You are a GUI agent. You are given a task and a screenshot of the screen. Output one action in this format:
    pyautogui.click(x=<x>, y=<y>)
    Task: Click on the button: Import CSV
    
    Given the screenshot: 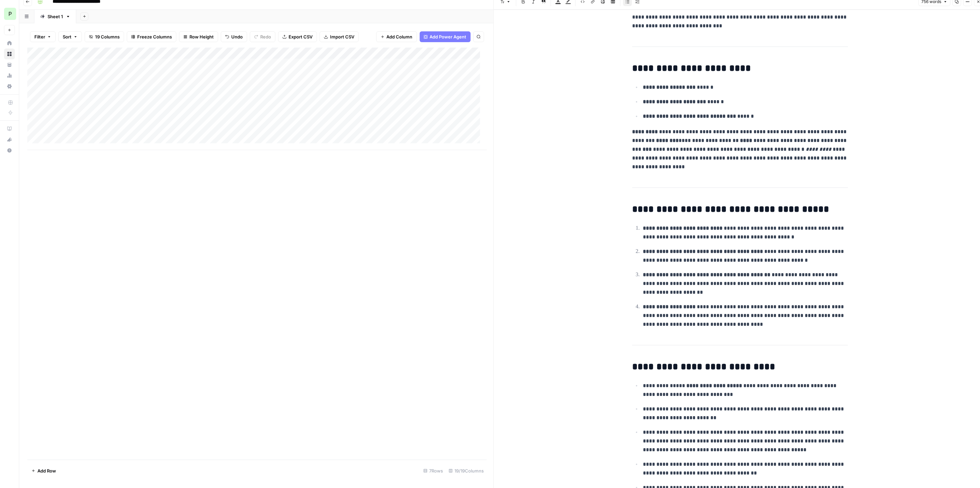 What is the action you would take?
    pyautogui.click(x=340, y=37)
    